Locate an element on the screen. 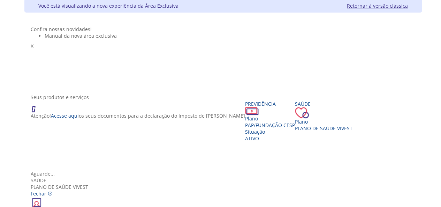 This screenshot has height=207, width=441. img: ico_atencao.png is located at coordinates (37, 106).